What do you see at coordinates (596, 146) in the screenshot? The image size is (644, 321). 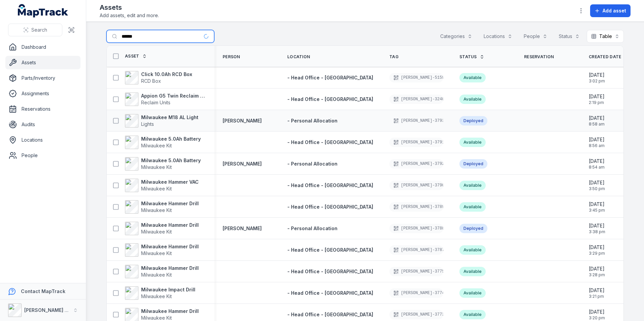 I see `span: 8:56 am` at bounding box center [596, 146].